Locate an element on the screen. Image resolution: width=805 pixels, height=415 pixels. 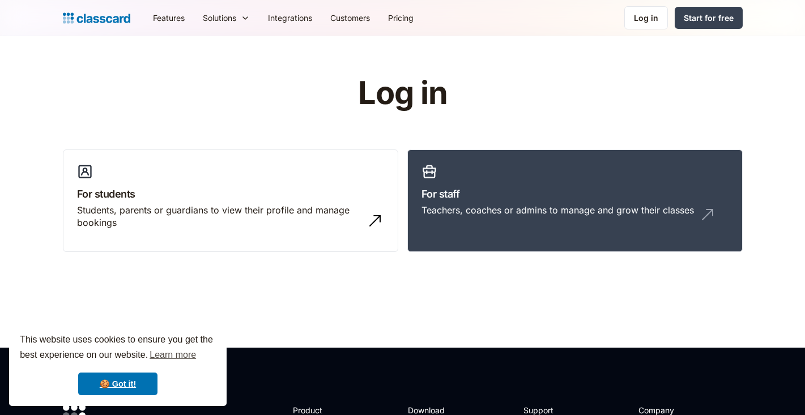
h3: For students is located at coordinates (230, 194).